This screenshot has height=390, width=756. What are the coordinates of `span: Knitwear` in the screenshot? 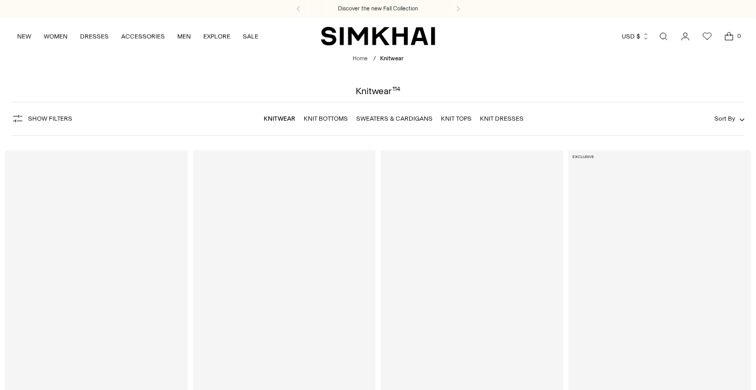 It's located at (391, 58).